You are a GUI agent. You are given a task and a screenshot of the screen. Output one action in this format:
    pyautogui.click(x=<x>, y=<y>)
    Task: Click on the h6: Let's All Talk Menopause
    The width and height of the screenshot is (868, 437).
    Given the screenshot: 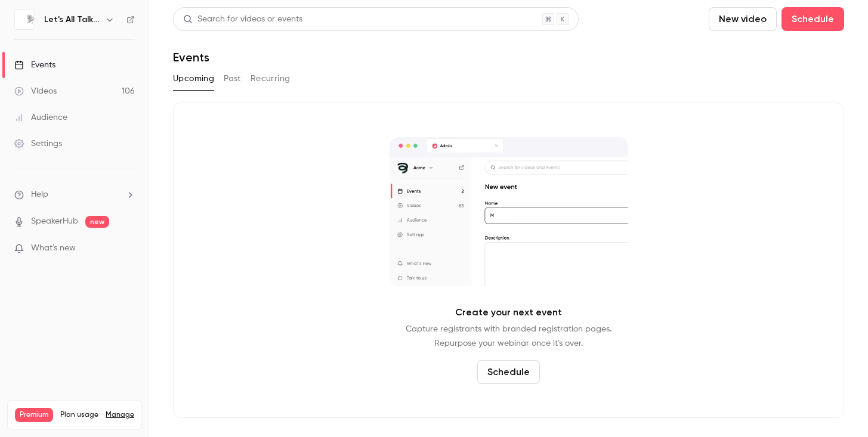 What is the action you would take?
    pyautogui.click(x=72, y=20)
    